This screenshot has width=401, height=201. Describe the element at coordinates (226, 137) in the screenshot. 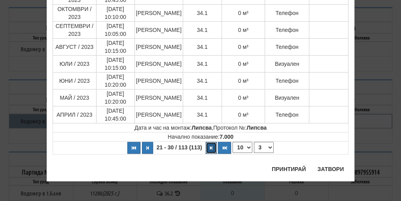

I see `strong: 7.000` at that location.